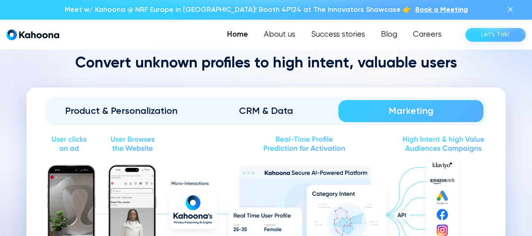 The width and height of the screenshot is (532, 236). I want to click on div: Marketing, so click(410, 111).